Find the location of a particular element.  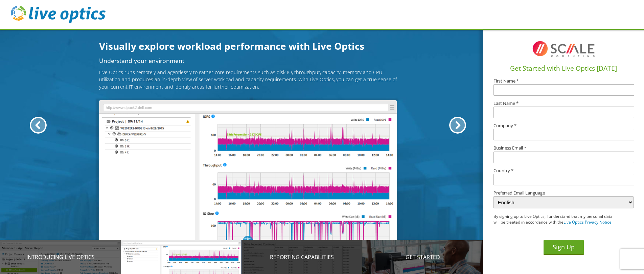

p: Reporting Capabilities is located at coordinates (302, 257).